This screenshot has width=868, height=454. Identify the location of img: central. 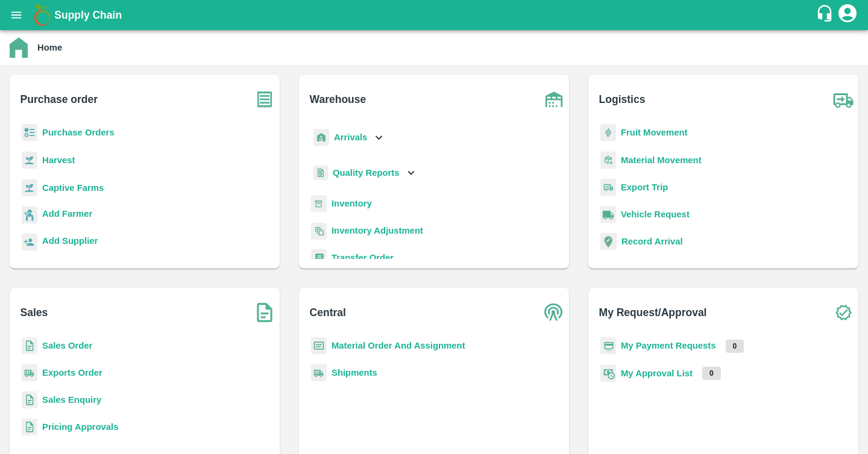
(554, 313).